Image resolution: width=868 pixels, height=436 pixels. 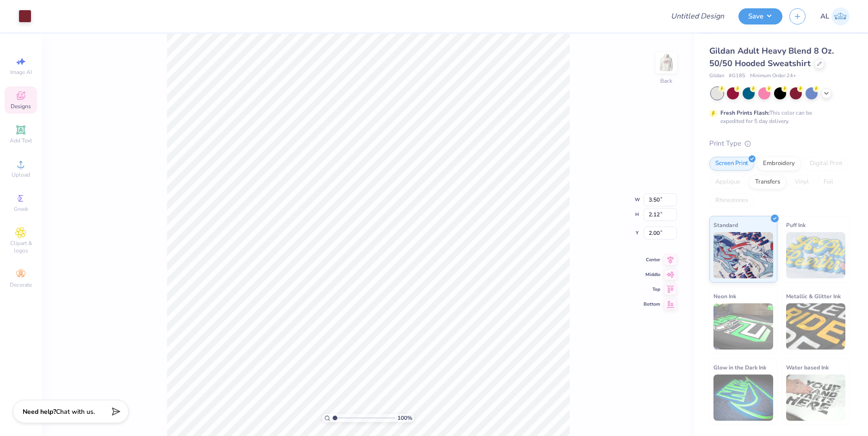 I want to click on a: AL, so click(x=835, y=17).